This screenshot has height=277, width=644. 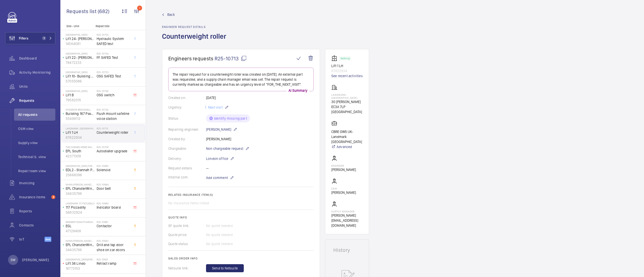 I want to click on p: Lift B, so click(x=80, y=95).